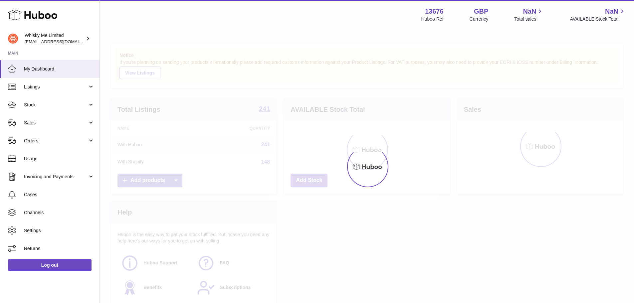 Image resolution: width=634 pixels, height=303 pixels. Describe the element at coordinates (50, 265) in the screenshot. I see `a: Log out` at that location.